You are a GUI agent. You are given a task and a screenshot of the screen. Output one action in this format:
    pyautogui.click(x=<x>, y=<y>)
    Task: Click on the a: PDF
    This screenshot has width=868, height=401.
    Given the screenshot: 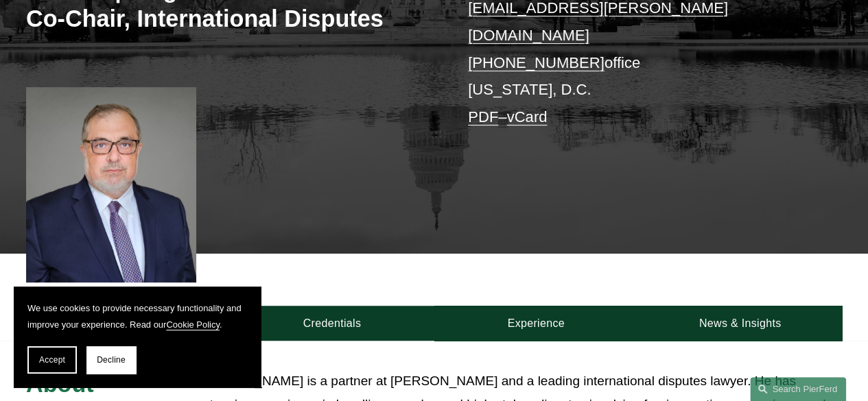 What is the action you would take?
    pyautogui.click(x=483, y=116)
    